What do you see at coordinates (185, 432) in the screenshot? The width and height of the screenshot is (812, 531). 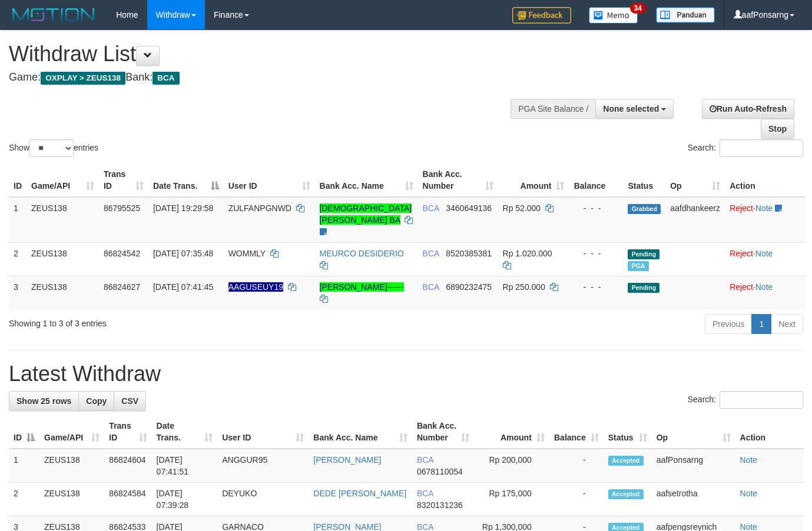 I see `th: Date Trans.: activate to sort column ascending` at bounding box center [185, 432].